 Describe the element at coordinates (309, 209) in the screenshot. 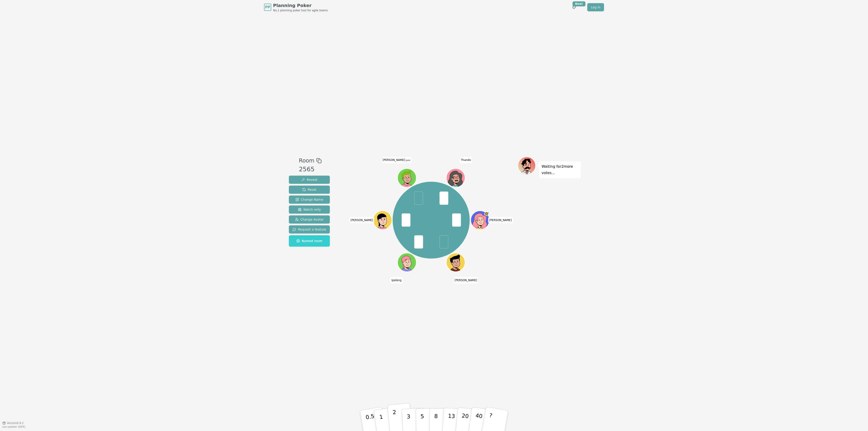

I see `span: Watch only` at that location.